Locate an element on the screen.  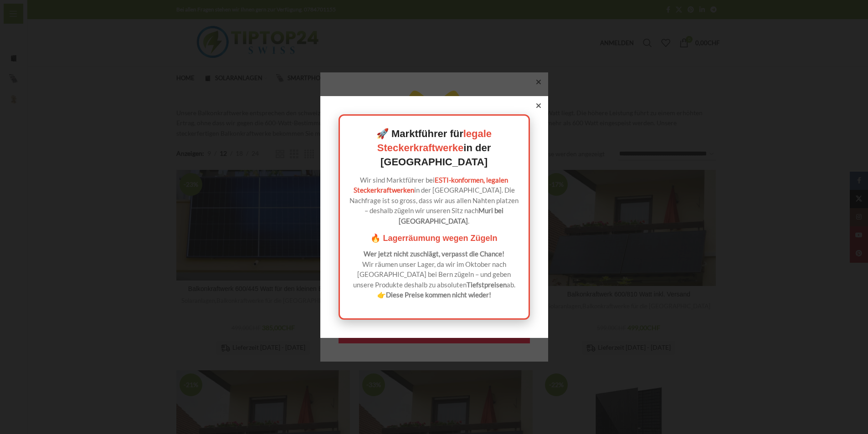
a: legale Steckerkraftwerke is located at coordinates (434, 140).